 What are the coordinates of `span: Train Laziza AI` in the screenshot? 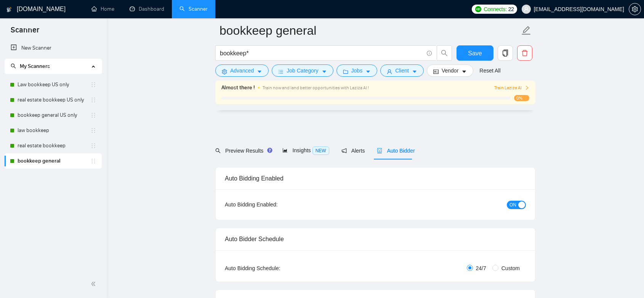 It's located at (512, 88).